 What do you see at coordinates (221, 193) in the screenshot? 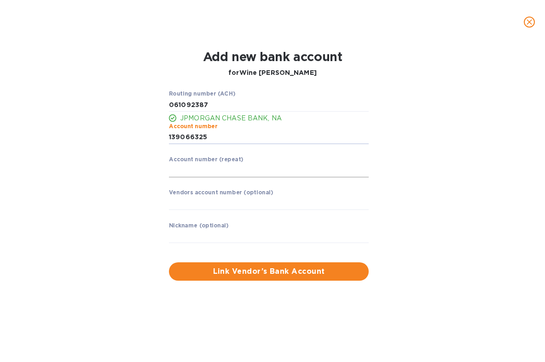
I see `label: Vendors account number (optional)` at bounding box center [221, 193].